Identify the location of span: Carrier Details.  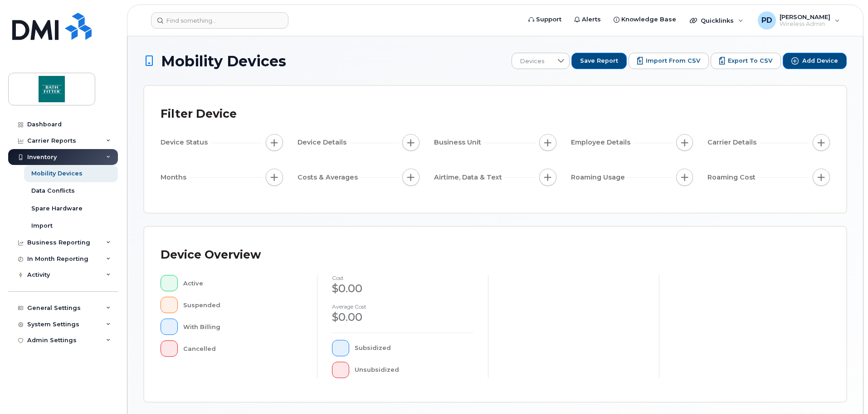
(734, 142).